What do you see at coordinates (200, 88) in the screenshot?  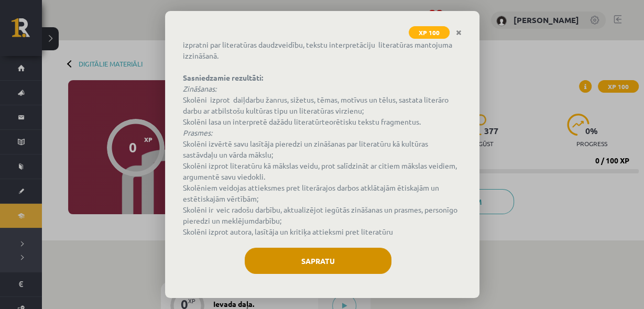 I see `em: Zināšanas:` at bounding box center [200, 88].